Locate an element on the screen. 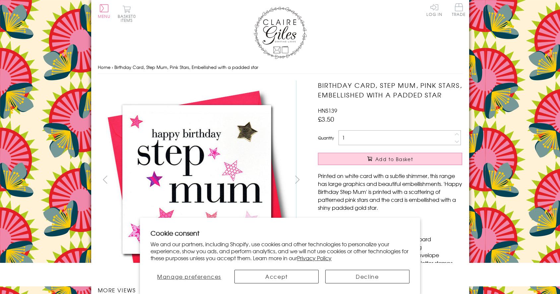  a: Privacy Policy is located at coordinates (314, 258).